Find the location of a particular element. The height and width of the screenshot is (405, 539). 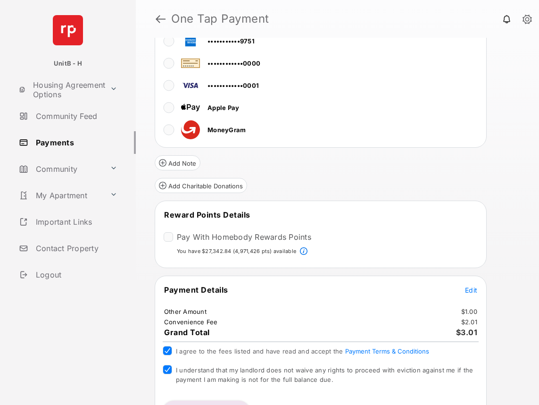

button: Add Charitable Donations is located at coordinates (201, 185).